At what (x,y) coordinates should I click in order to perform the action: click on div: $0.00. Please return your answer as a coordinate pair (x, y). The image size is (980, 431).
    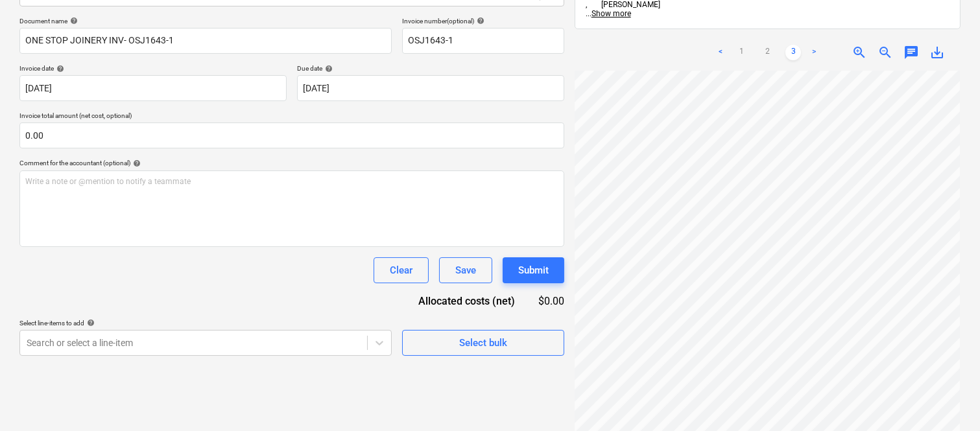
    Looking at the image, I should click on (550, 301).